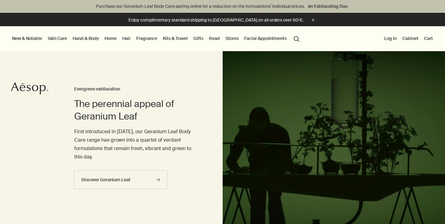 This screenshot has height=224, width=445. Describe the element at coordinates (86, 38) in the screenshot. I see `a: Hand & Body` at that location.